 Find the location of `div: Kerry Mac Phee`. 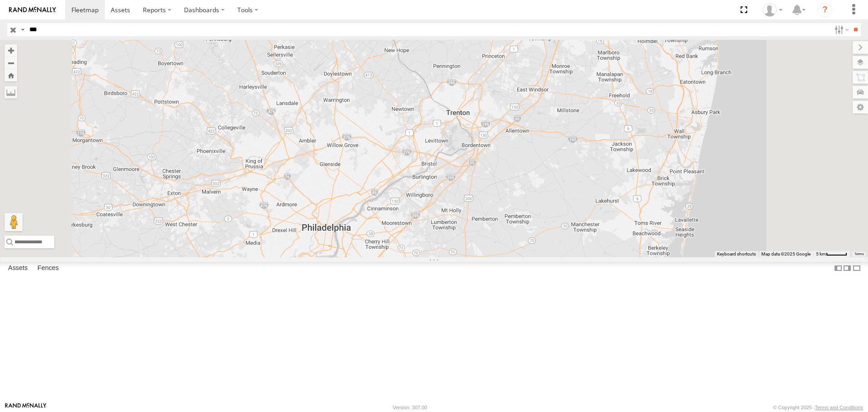

div: Kerry Mac Phee is located at coordinates (773, 10).